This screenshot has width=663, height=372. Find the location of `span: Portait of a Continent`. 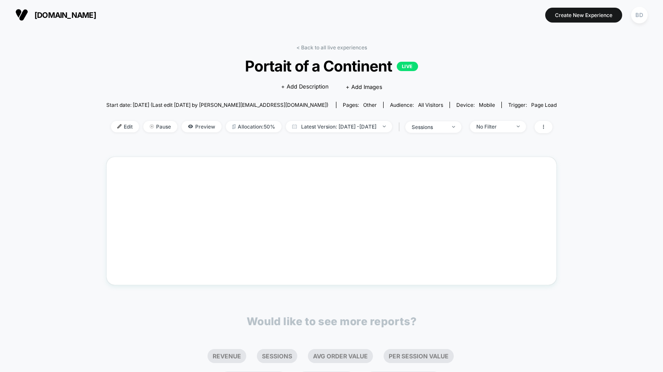

span: Portait of a Continent is located at coordinates (331, 66).